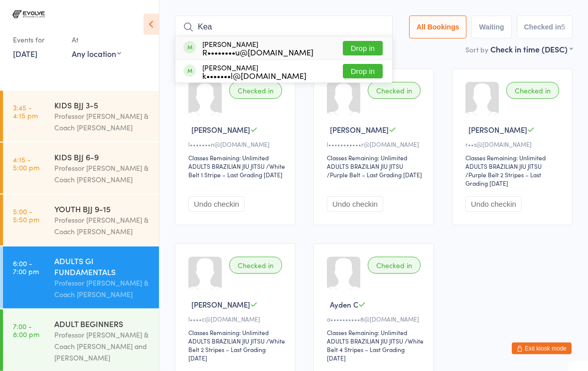 Image resolution: width=588 pixels, height=371 pixels. I want to click on button: All Bookings, so click(438, 28).